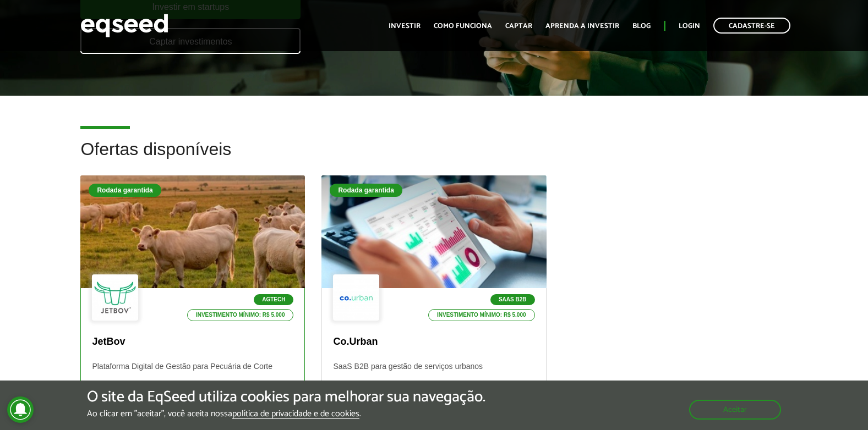 This screenshot has width=868, height=430. I want to click on a: Como funciona, so click(463, 26).